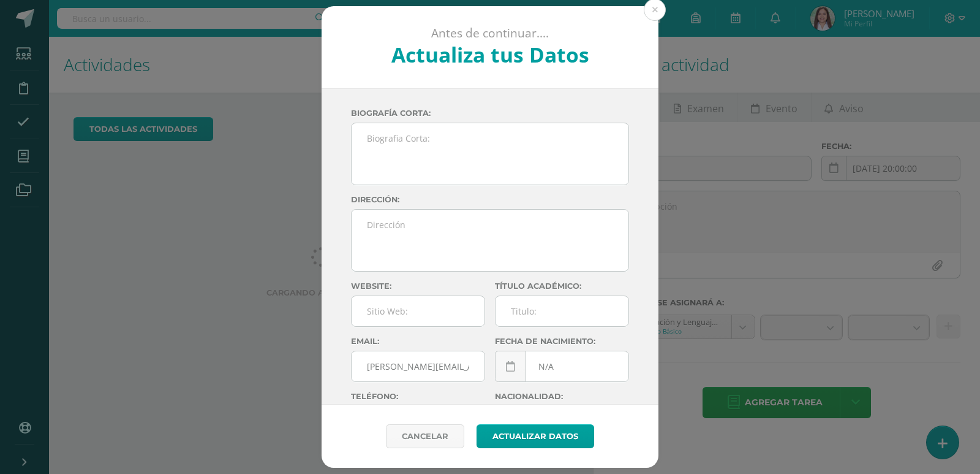  Describe the element at coordinates (425, 436) in the screenshot. I see `a: Cancelar` at that location.